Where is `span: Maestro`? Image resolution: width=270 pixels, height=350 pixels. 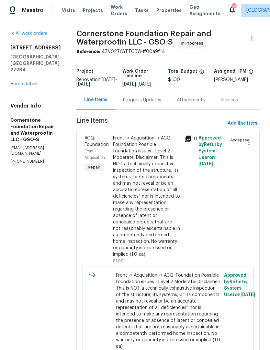 span: Maestro is located at coordinates (33, 10).